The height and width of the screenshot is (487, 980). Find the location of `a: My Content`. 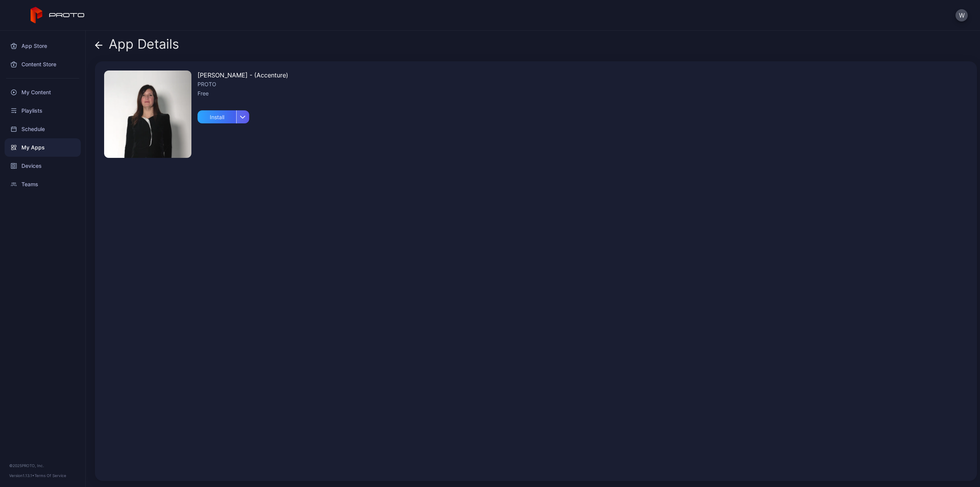

a: My Content is located at coordinates (43, 92).